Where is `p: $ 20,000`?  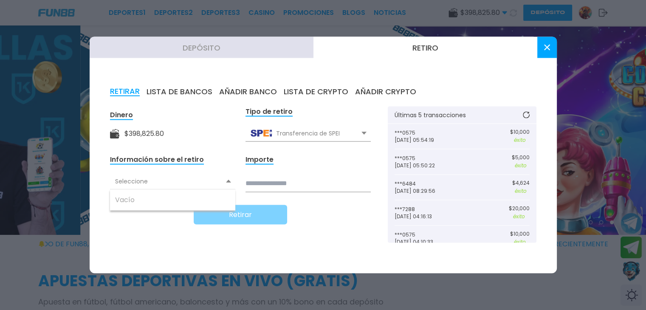 p: $ 20,000 is located at coordinates (519, 208).